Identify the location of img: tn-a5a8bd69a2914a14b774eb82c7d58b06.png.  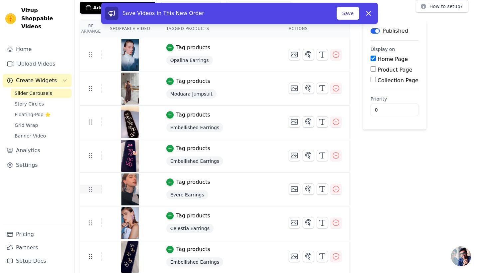
(130, 156).